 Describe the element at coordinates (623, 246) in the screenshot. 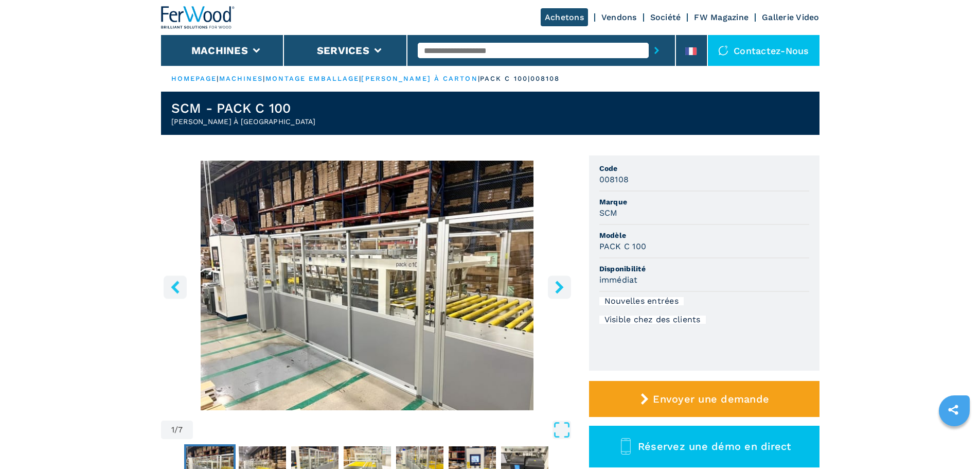

I see `h3: PACK C 100` at that location.